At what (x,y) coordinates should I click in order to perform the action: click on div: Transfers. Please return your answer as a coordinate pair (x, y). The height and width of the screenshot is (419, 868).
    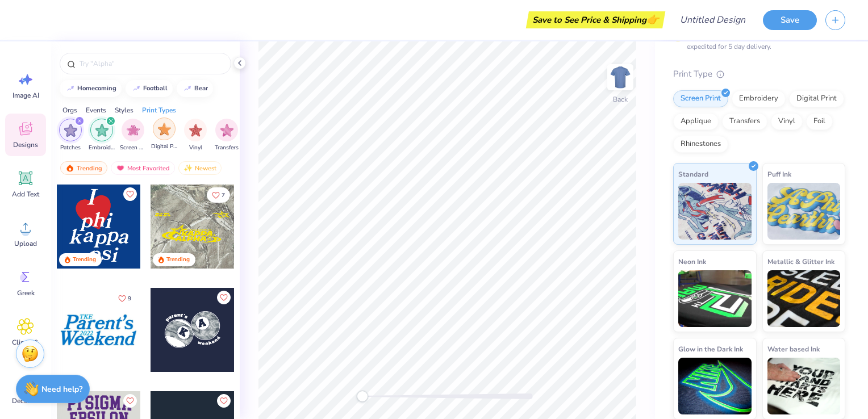
    Looking at the image, I should click on (744, 122).